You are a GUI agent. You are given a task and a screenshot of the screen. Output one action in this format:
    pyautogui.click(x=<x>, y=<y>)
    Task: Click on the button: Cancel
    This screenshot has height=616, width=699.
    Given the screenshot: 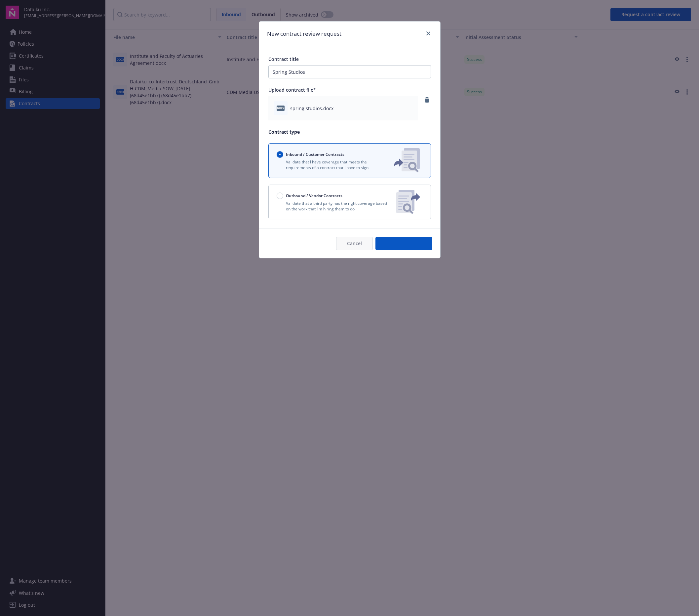 What is the action you would take?
    pyautogui.click(x=354, y=243)
    